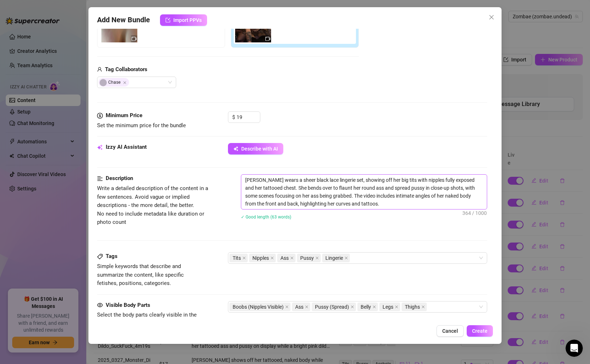 This screenshot has height=364, width=590. Describe the element at coordinates (54, 239) in the screenshot. I see `button: Messages` at that location.